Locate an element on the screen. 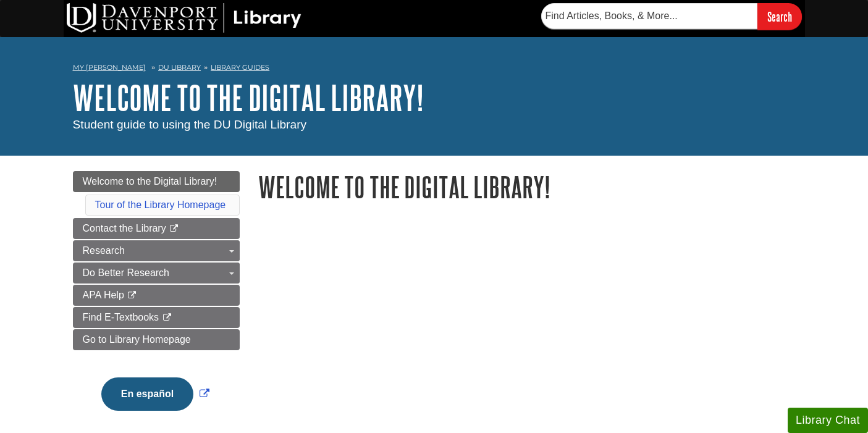 The image size is (868, 433). span: Do Better Research is located at coordinates (126, 273).